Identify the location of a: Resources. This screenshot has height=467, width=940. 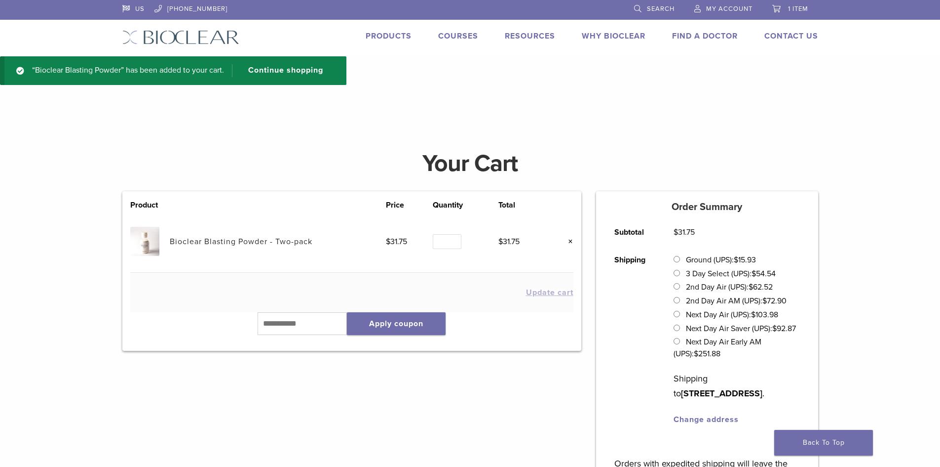
(530, 36).